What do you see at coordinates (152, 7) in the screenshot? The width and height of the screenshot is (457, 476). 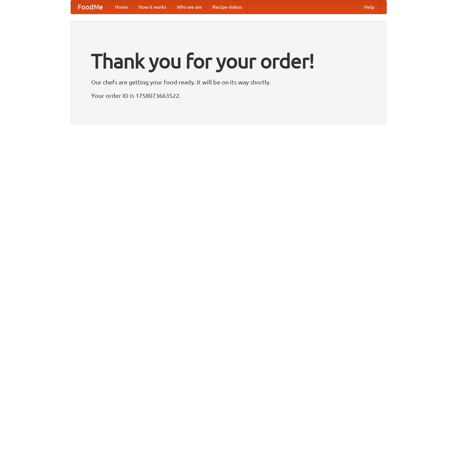 I see `a: How it works` at bounding box center [152, 7].